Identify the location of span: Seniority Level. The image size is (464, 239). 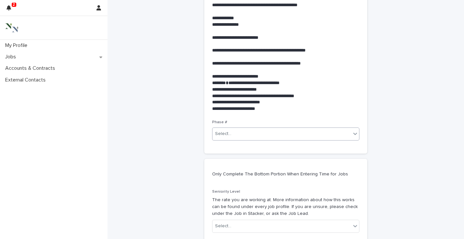
(226, 192).